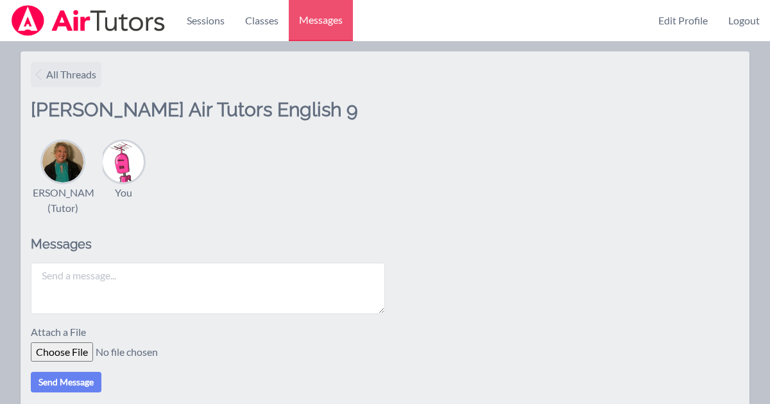 Image resolution: width=770 pixels, height=404 pixels. What do you see at coordinates (321, 20) in the screenshot?
I see `span: Messages` at bounding box center [321, 20].